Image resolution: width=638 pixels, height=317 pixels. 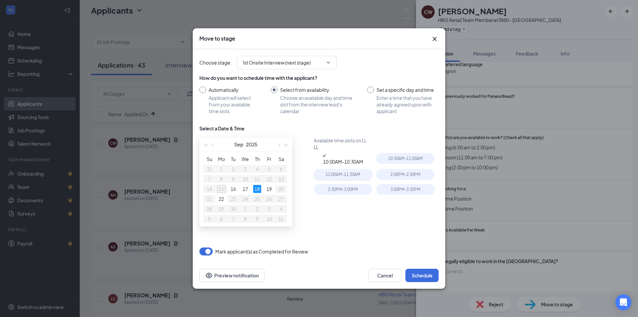 What do you see at coordinates (221, 159) in the screenshot?
I see `th: Mo` at bounding box center [221, 159].